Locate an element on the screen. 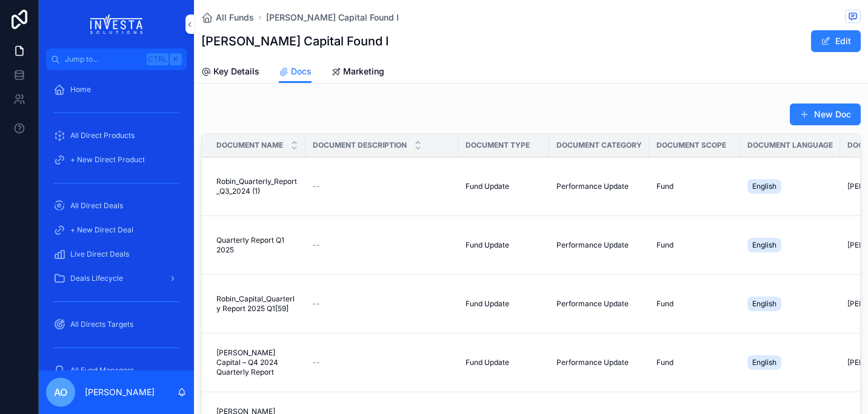 The width and height of the screenshot is (868, 414). img: App logo is located at coordinates (117, 24).